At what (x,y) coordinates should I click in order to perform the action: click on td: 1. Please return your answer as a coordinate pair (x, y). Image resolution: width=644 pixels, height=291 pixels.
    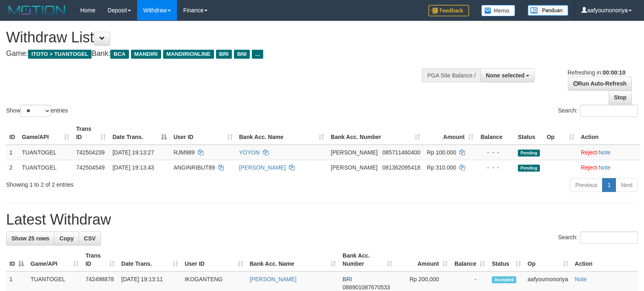
    Looking at the image, I should click on (12, 153).